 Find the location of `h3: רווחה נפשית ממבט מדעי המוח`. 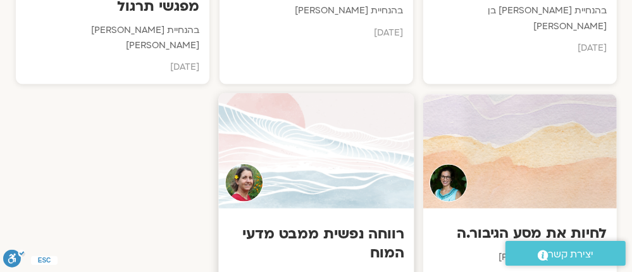

h3: רווחה נפשית ממבט מדעי המוח is located at coordinates (316, 244).